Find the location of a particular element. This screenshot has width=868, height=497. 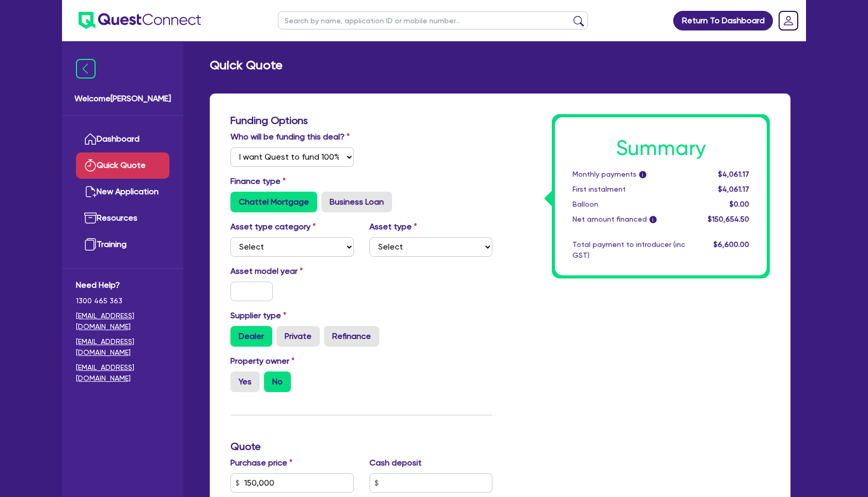

a: Resources is located at coordinates (122, 218).